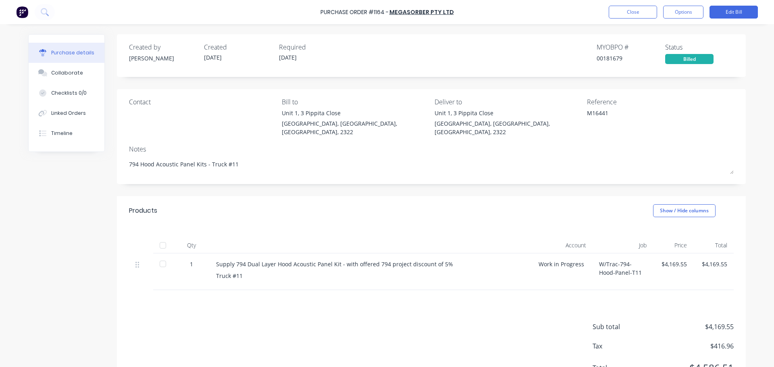 This screenshot has height=367, width=774. What do you see at coordinates (202, 102) in the screenshot?
I see `div: Contact` at bounding box center [202, 102].